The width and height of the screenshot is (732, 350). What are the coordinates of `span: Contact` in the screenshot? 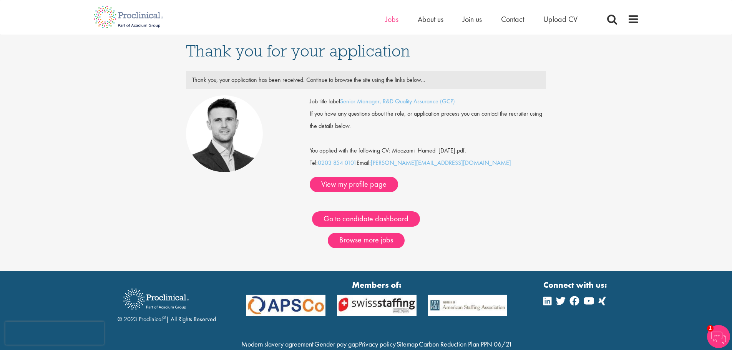 It's located at (513, 19).